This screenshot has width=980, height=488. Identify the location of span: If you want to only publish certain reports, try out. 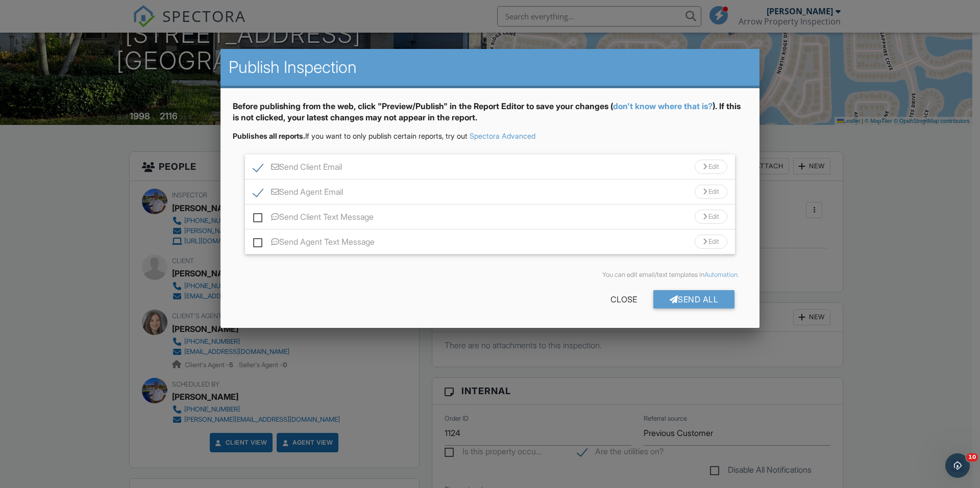
(350, 136).